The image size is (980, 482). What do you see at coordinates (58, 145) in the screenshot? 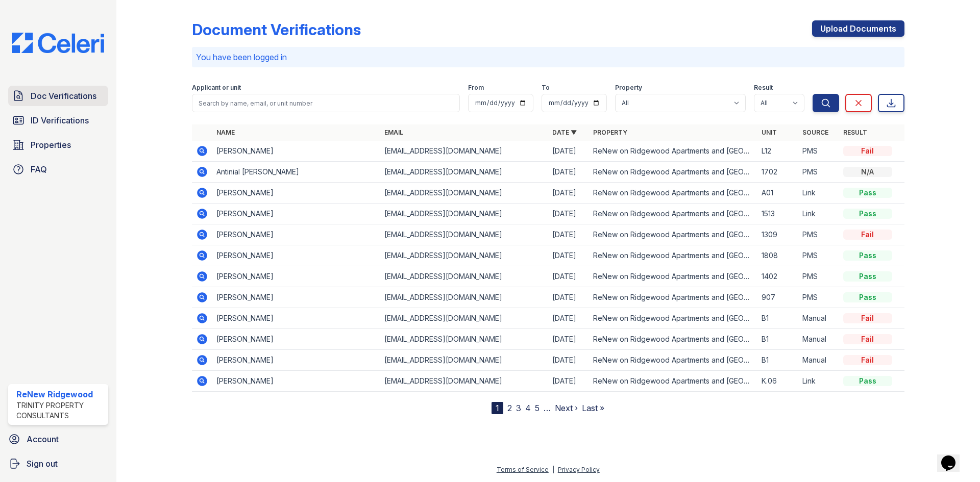
I see `a: Properties` at bounding box center [58, 145].